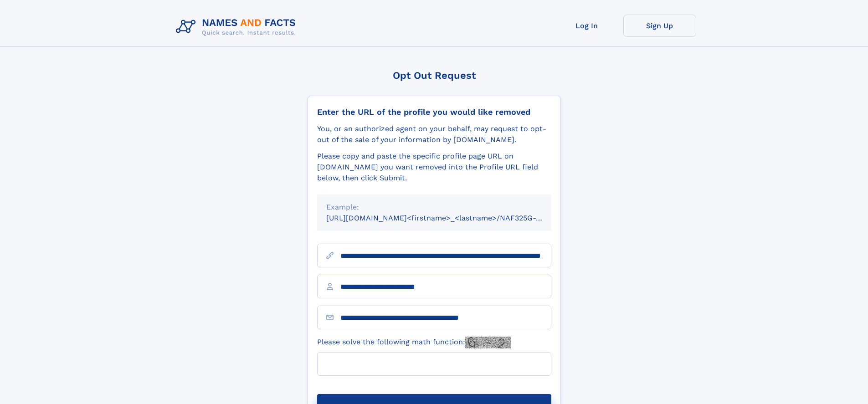 The width and height of the screenshot is (868, 404). I want to click on label: Please solve the following math function:, so click(414, 343).